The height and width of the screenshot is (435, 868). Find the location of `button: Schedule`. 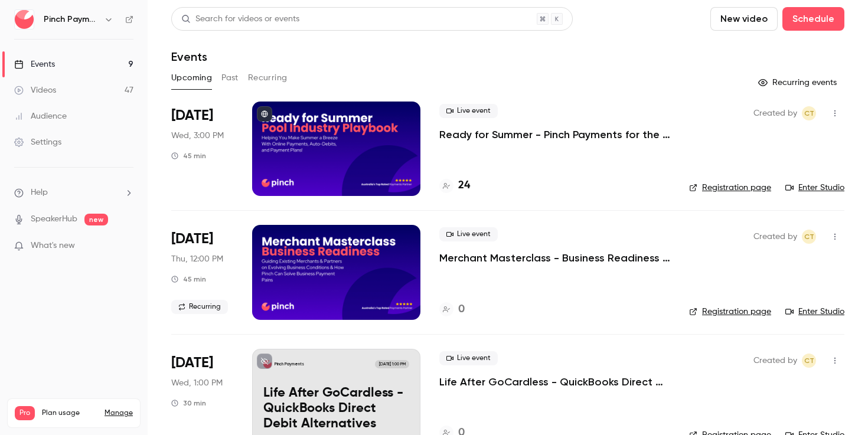

button: Schedule is located at coordinates (814, 19).